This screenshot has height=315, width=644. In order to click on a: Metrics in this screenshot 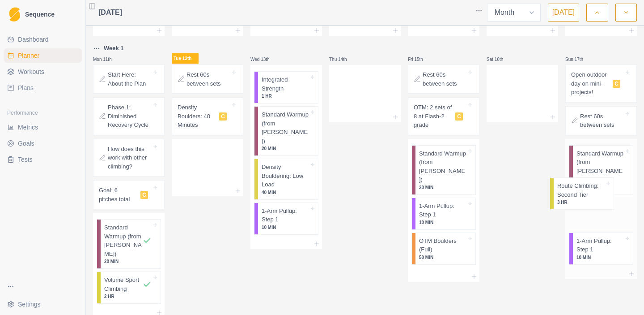, I will do `click(43, 127)`.